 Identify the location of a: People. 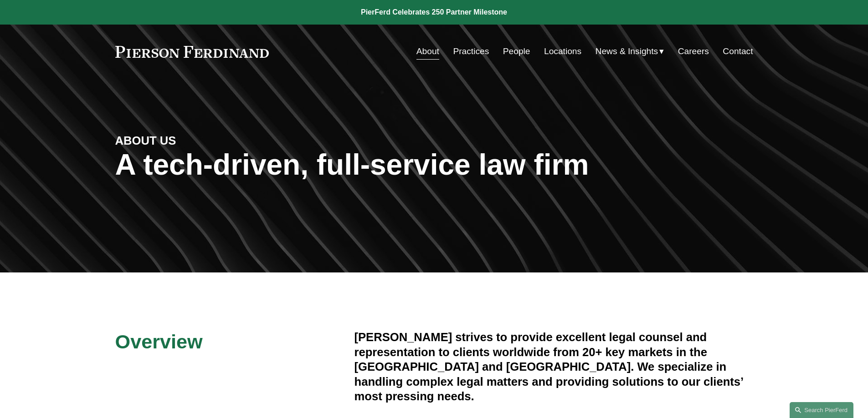
(517, 51).